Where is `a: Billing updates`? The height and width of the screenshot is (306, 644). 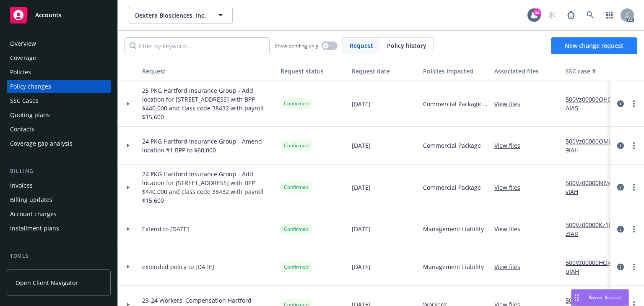 a: Billing updates is located at coordinates (59, 200).